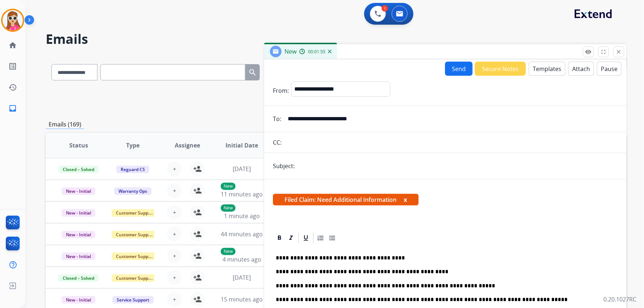  I want to click on button: Templates, so click(547, 69).